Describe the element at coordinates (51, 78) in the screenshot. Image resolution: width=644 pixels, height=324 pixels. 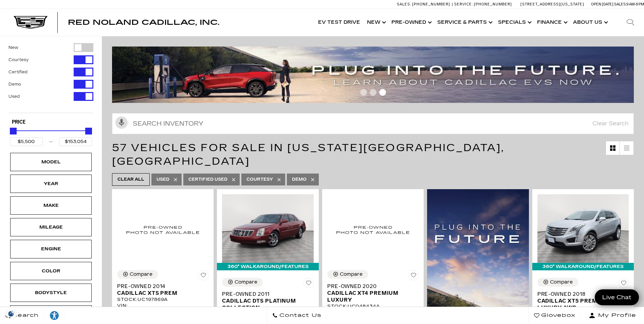
I see `div: Filter by Vehicle Type` at that location.